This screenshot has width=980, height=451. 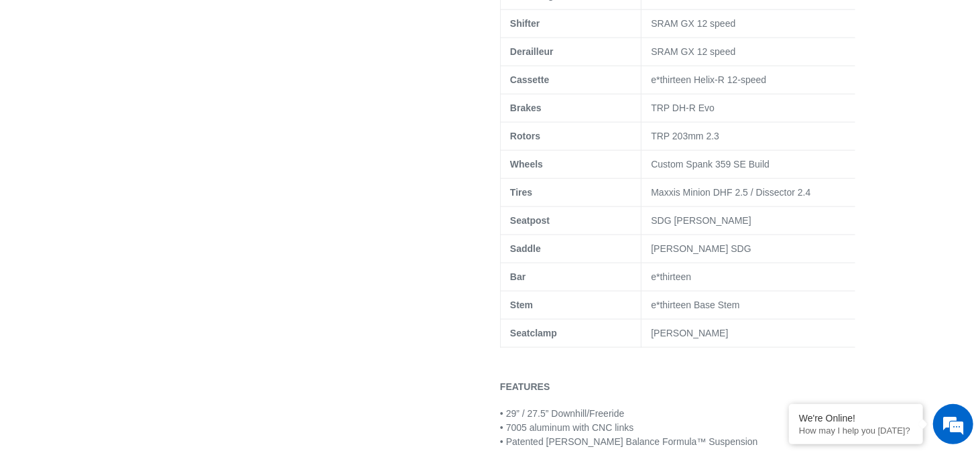 What do you see at coordinates (530, 221) in the screenshot?
I see `b: Seatpost` at bounding box center [530, 221].